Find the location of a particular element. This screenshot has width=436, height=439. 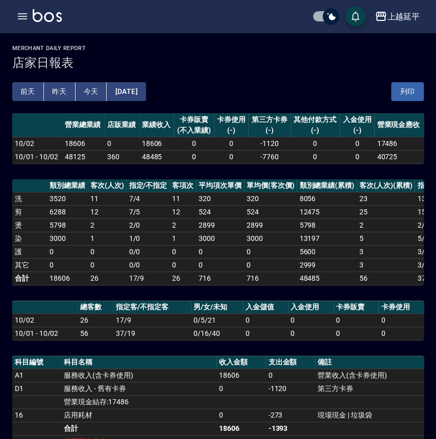

td: 8056 is located at coordinates (327, 199).